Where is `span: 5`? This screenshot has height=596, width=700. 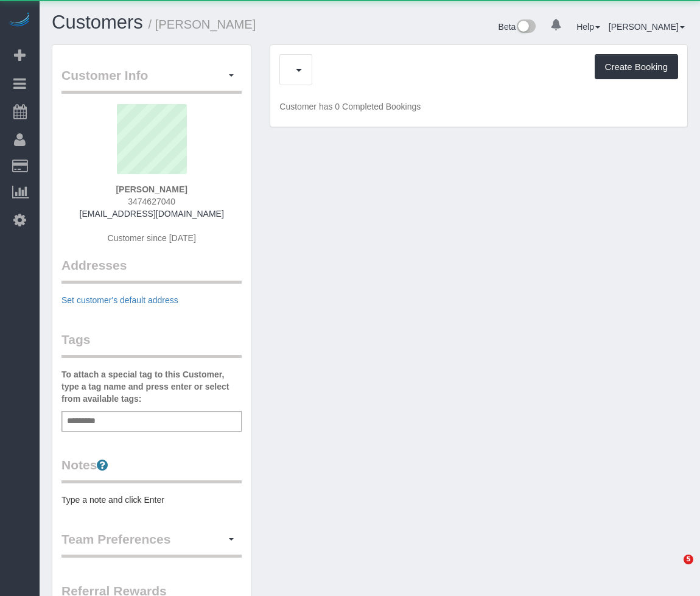 span: 5 is located at coordinates (688, 559).